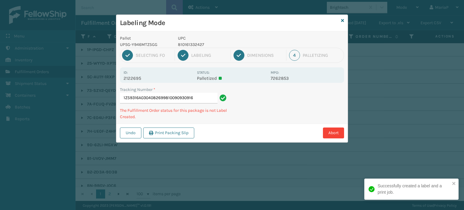 The image size is (464, 210). Describe the element at coordinates (232, 78) in the screenshot. I see `p: Palletized` at that location.